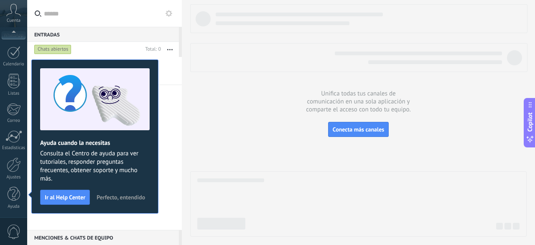 The image size is (535, 245). I want to click on button: Perfecto, entendido, so click(121, 197).